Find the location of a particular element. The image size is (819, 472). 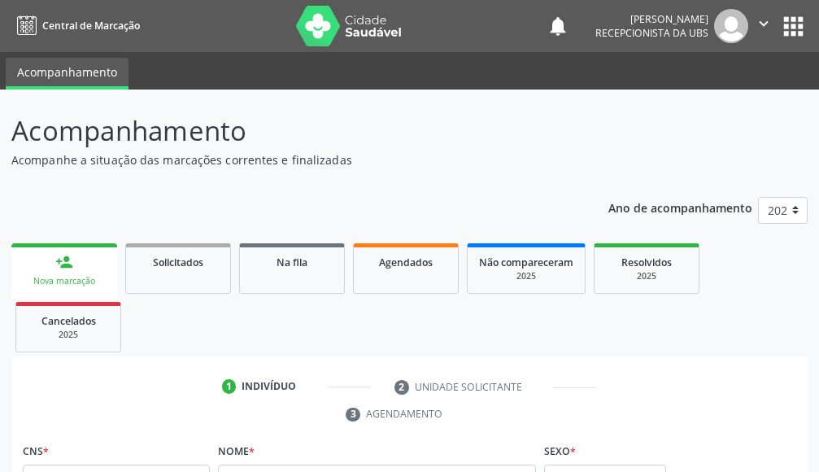

p: Acompanhamento is located at coordinates (290, 131).